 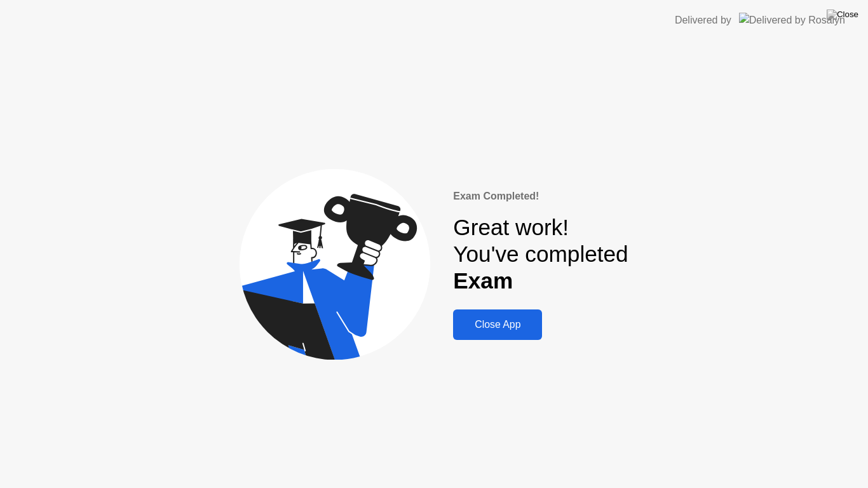 I want to click on img: Delivered by Rosalyn, so click(x=792, y=20).